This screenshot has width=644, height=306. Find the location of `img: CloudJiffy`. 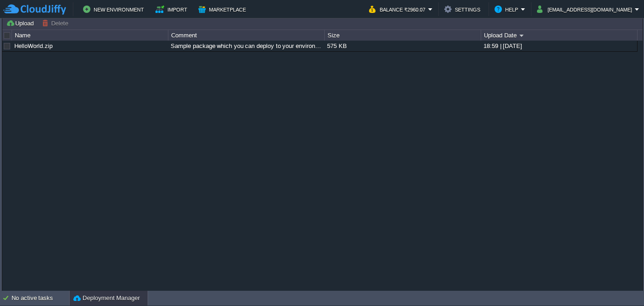

img: CloudJiffy is located at coordinates (35, 9).